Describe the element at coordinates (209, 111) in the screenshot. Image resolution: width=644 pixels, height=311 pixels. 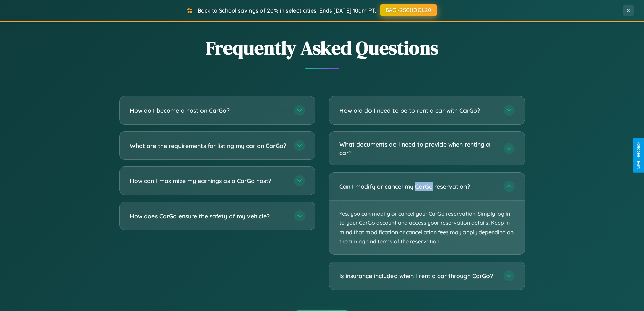
I see `h3: How do I become a host on CarGo?` at that location.